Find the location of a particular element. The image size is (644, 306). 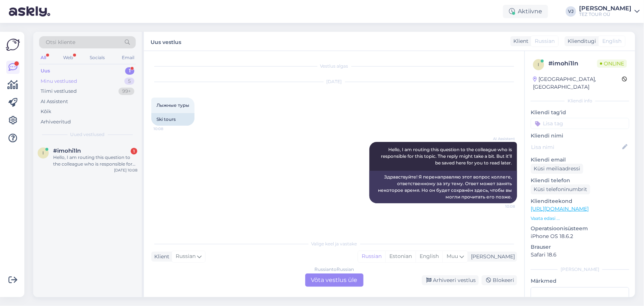

span: AI Assistent is located at coordinates (501, 139).